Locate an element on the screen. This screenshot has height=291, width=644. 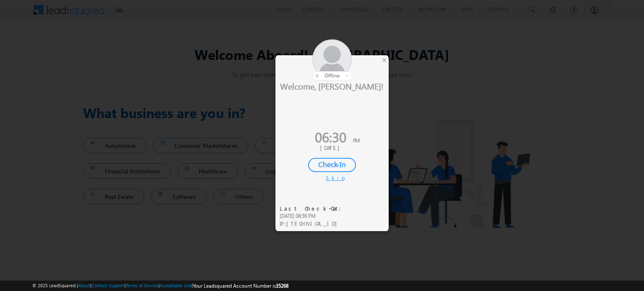
span: 35268 is located at coordinates (282, 286).